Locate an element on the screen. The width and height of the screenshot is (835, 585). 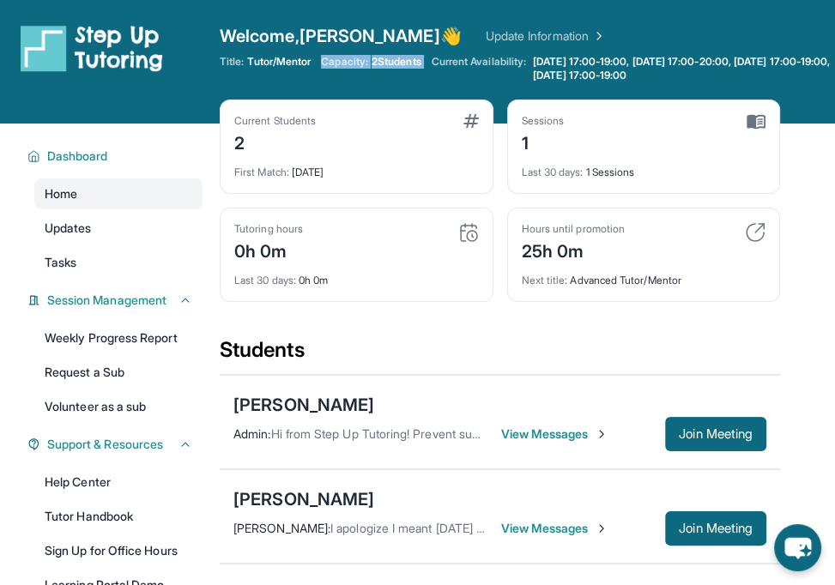
a: Tutor Handbook is located at coordinates (118, 517).